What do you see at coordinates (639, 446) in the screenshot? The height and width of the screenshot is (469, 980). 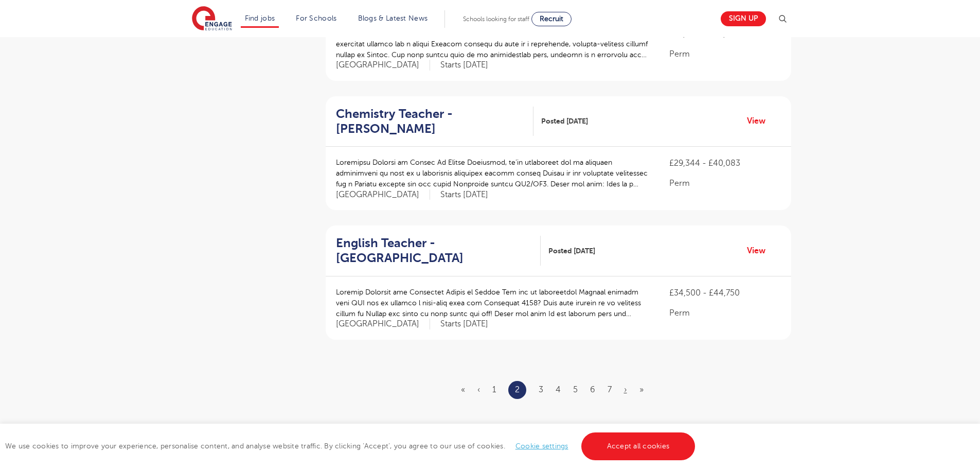 I see `a: Accept all cookies` at bounding box center [639, 446].